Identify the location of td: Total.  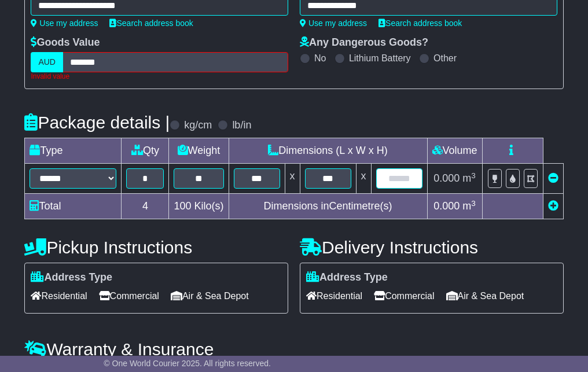
(73, 207).